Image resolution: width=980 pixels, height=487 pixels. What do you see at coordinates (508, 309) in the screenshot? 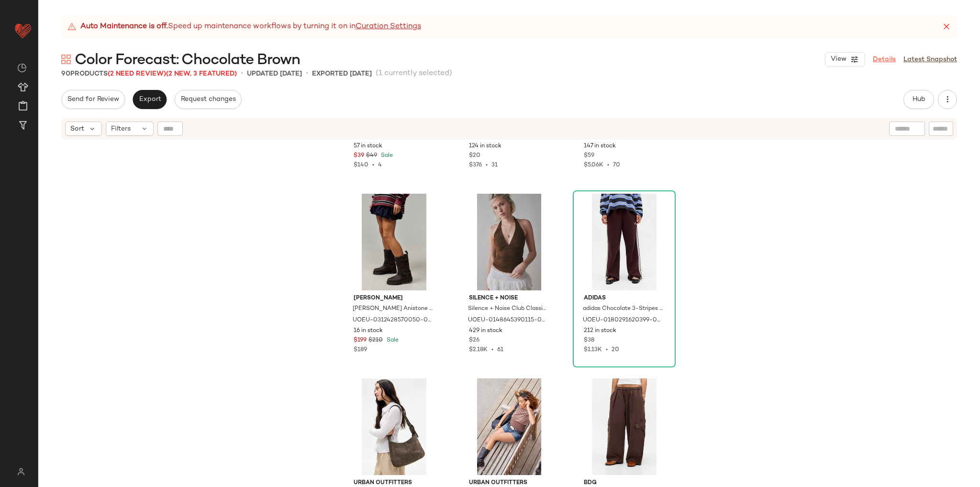
I see `span: Silence + Noise Club Classic Halter Top - Brown S at Urban Outfitters` at bounding box center [508, 309].